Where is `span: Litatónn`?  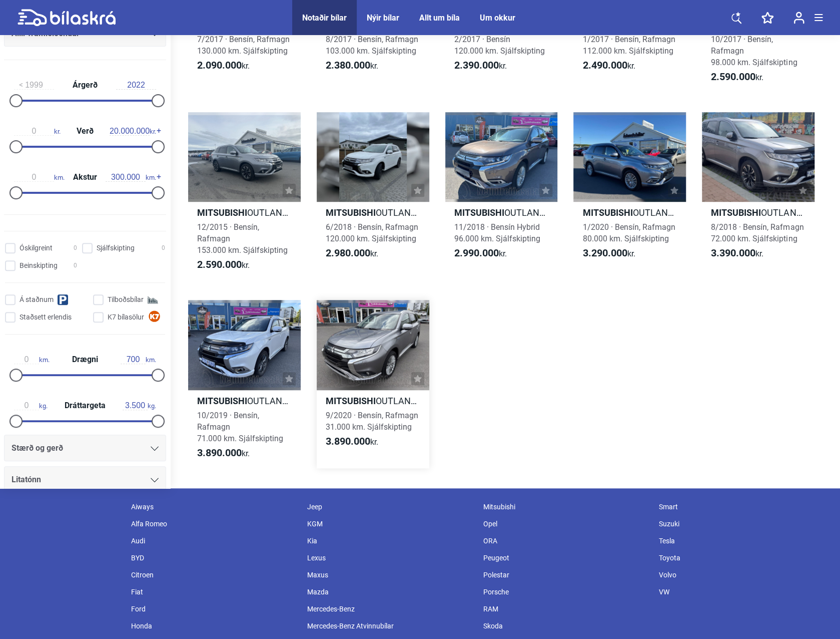 span: Litatónn is located at coordinates (26, 480).